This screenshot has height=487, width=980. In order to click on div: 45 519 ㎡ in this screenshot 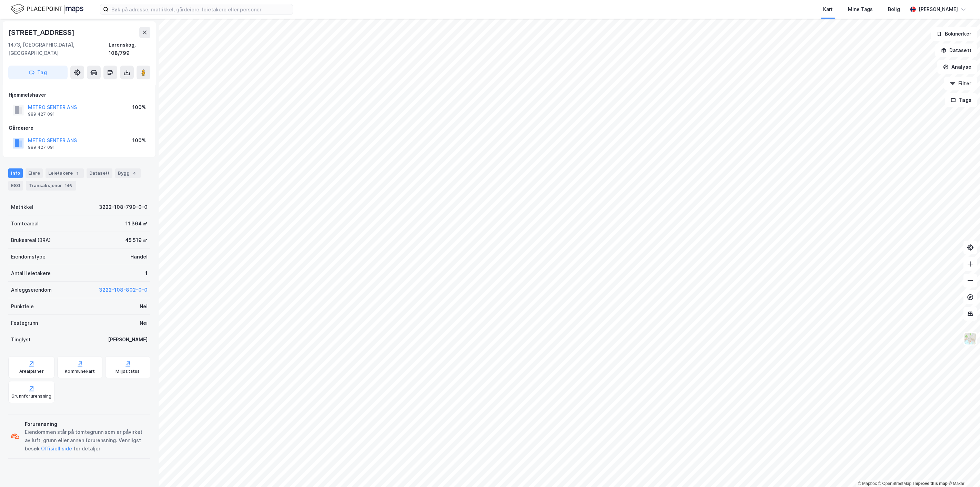, I will do `click(136, 240)`.